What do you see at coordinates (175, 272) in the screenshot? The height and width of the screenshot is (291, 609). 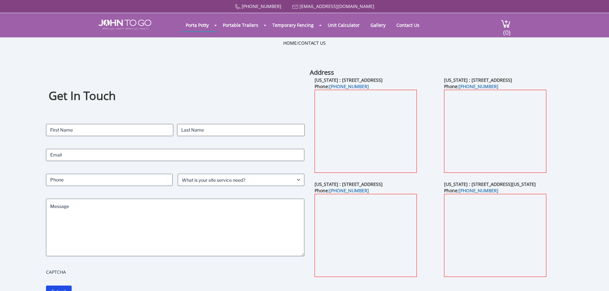 I see `label: CAPTCHA` at bounding box center [175, 272].